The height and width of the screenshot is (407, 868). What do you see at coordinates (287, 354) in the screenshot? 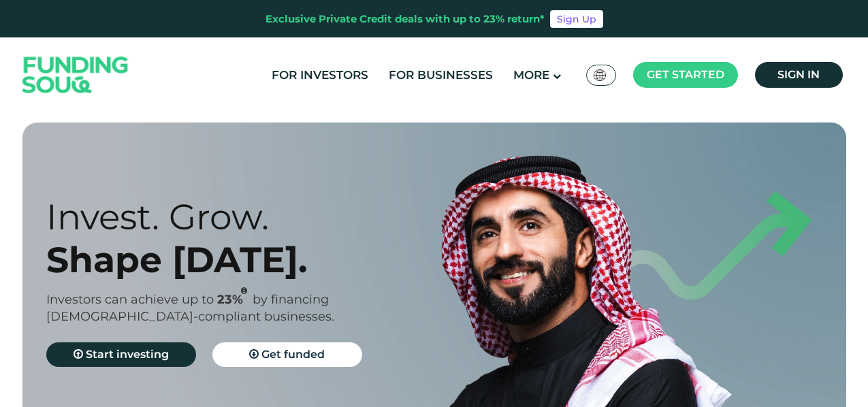
I see `a: Get funded` at bounding box center [287, 354].